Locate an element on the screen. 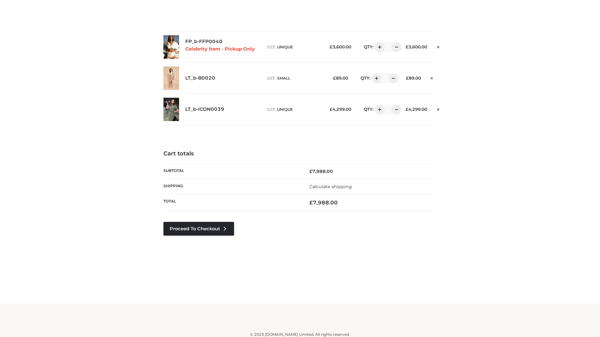 Image resolution: width=600 pixels, height=337 pixels. th: Shipping is located at coordinates (231, 186).